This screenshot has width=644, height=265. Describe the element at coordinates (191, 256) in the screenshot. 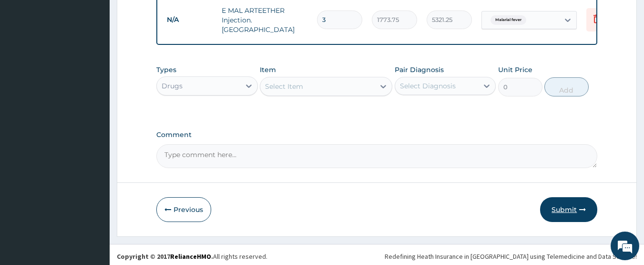

I see `a: RelianceHMO` at that location.